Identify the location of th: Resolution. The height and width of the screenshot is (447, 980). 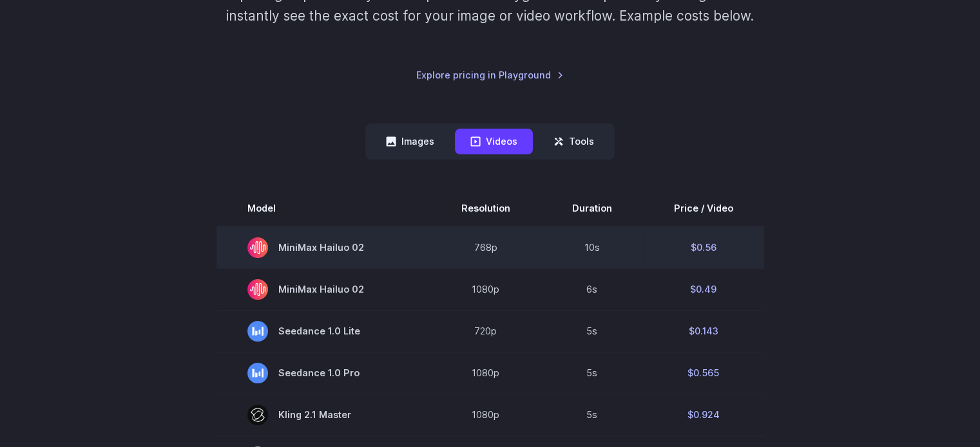
(485, 208).